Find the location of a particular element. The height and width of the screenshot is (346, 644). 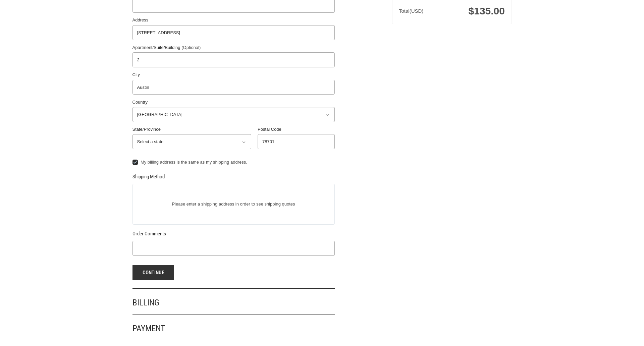

span: Total (USD) is located at coordinates (411, 11).